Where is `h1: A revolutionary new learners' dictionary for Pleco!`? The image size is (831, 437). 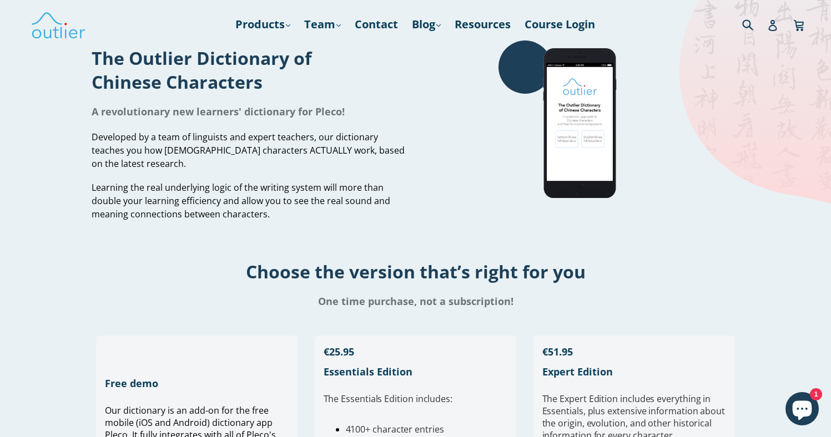 h1: A revolutionary new learners' dictionary for Pleco! is located at coordinates (249, 112).